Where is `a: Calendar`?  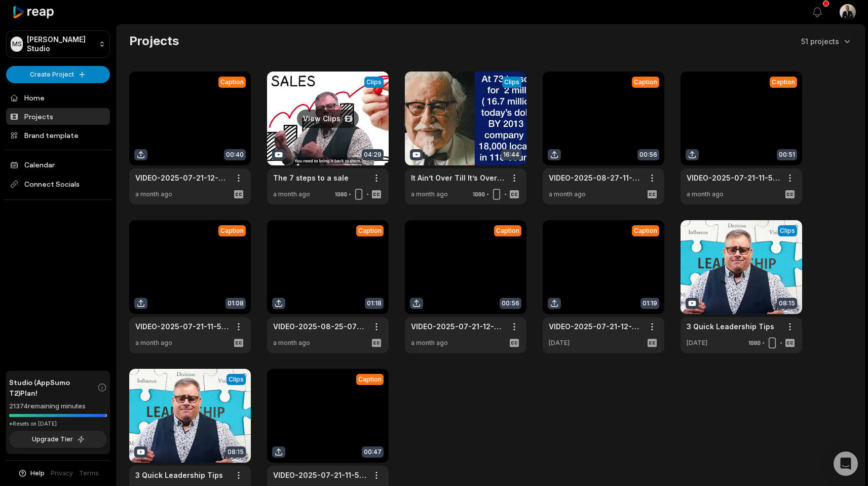
a: Calendar is located at coordinates (58, 164).